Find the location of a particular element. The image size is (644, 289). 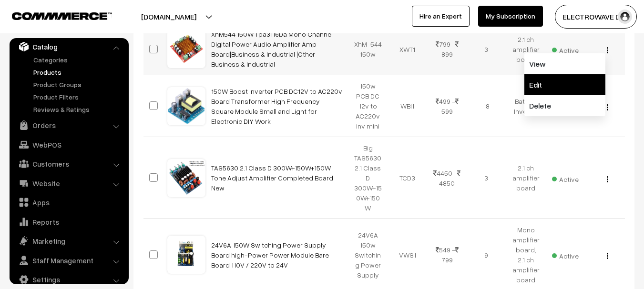

td: 799 - 899 is located at coordinates (447, 49).